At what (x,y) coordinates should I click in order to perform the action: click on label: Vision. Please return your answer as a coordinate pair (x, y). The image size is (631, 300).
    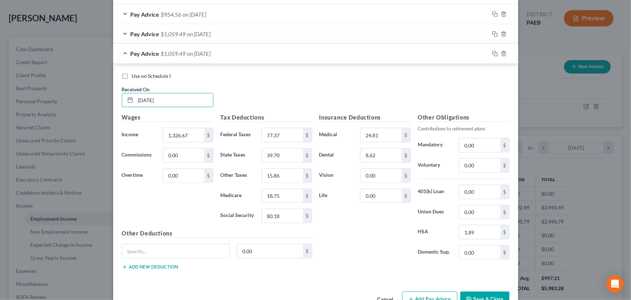
    Looking at the image, I should click on (336, 175).